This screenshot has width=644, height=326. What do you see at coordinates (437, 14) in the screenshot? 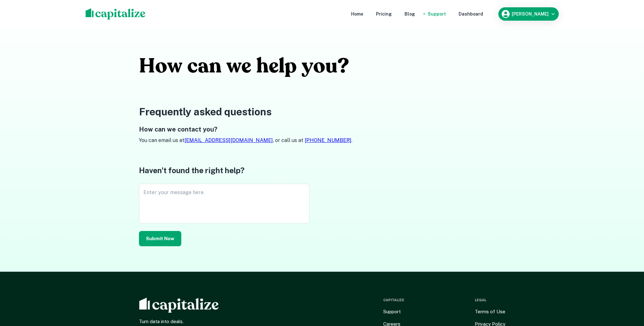
I see `div: Support` at bounding box center [437, 14].